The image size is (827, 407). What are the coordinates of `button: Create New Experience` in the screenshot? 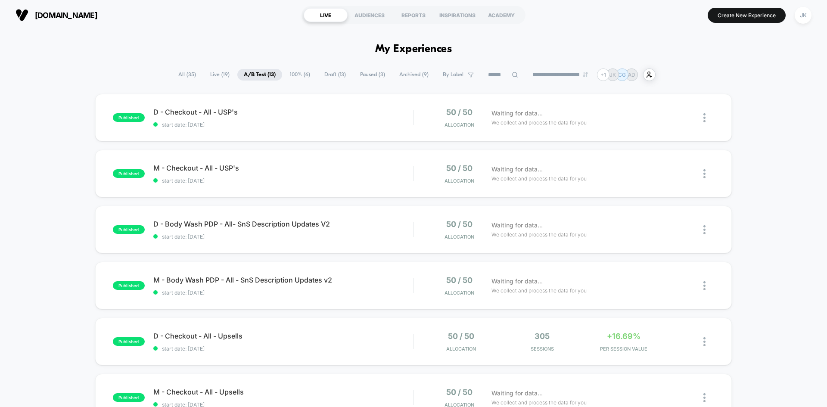 It's located at (747, 15).